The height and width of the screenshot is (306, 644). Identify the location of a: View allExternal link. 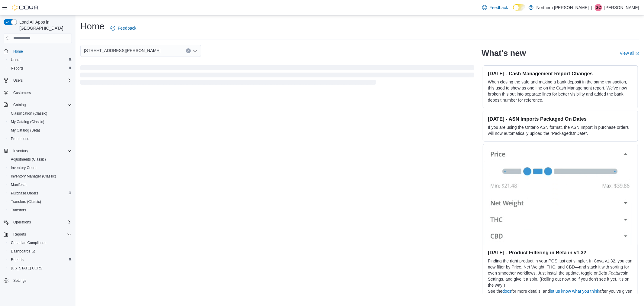
(630, 53).